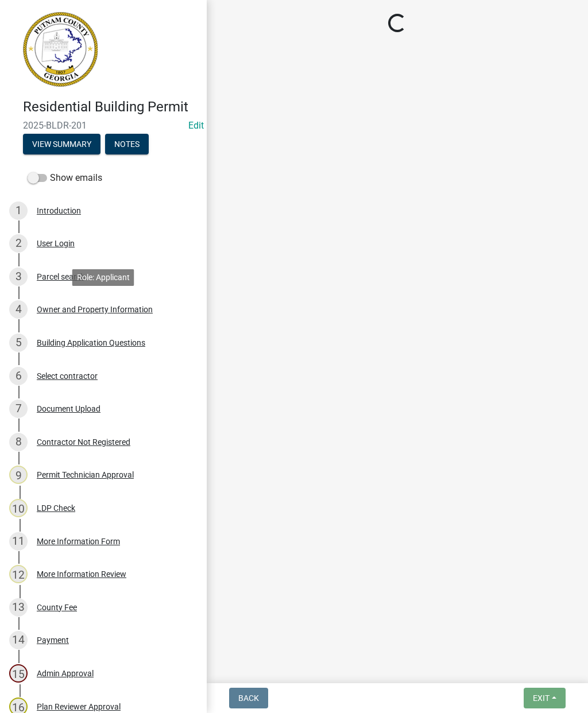 Image resolution: width=588 pixels, height=713 pixels. What do you see at coordinates (62, 145) in the screenshot?
I see `wm-modal-confirm: Summary` at bounding box center [62, 145].